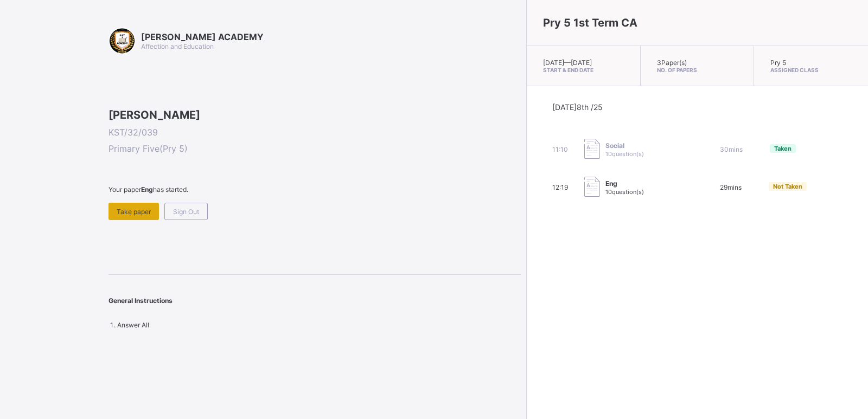  What do you see at coordinates (133, 212) in the screenshot?
I see `span: Take paper` at bounding box center [133, 212].